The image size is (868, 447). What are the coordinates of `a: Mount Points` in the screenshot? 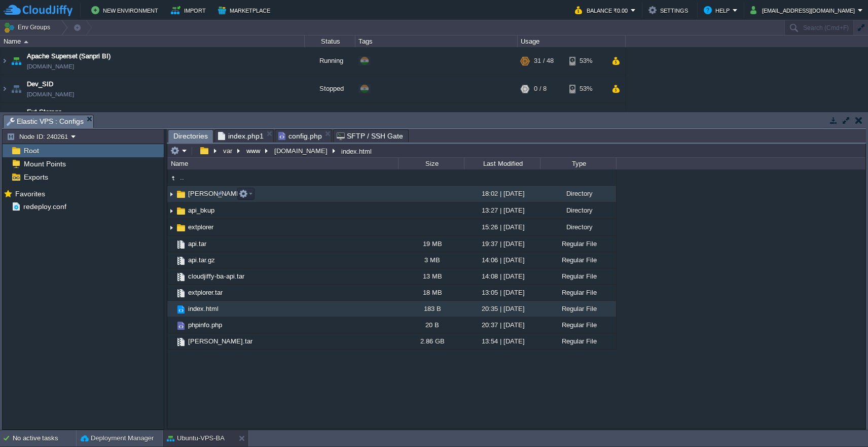 It's located at (45, 163).